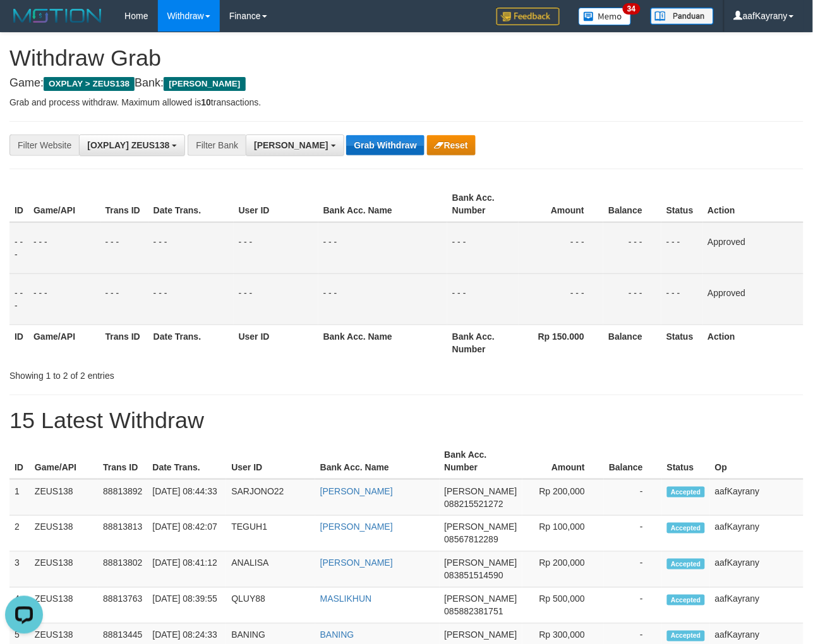 The height and width of the screenshot is (644, 813). What do you see at coordinates (123, 606) in the screenshot?
I see `td: 88813763` at bounding box center [123, 606].